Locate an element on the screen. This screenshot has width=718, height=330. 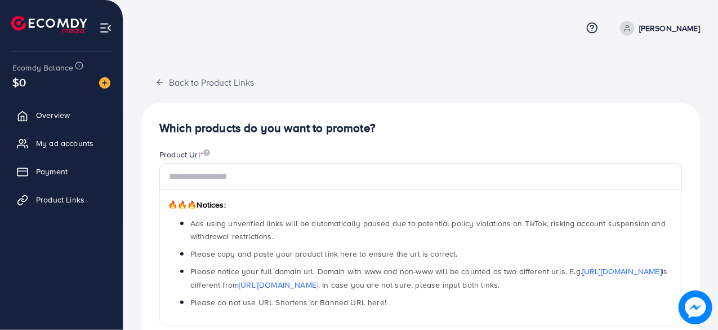
span: Notices: is located at coordinates (197, 205).